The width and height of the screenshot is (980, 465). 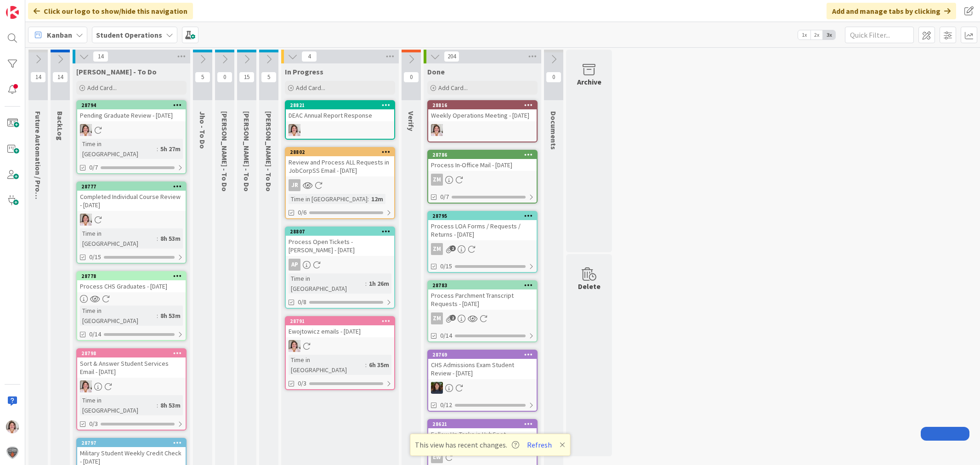 What do you see at coordinates (13, 453) in the screenshot?
I see `img: avatar` at bounding box center [13, 453].